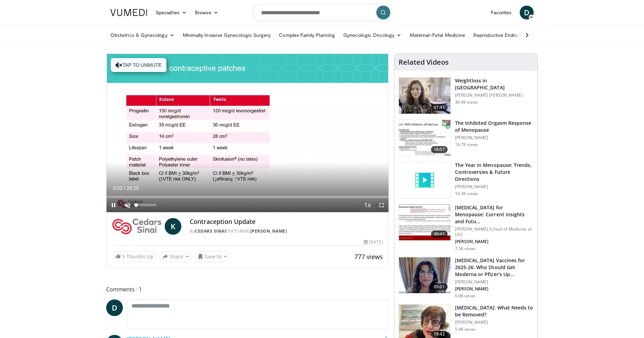 Image resolution: width=644 pixels, height=338 pixels. Describe the element at coordinates (425, 223) in the screenshot. I see `img: 47271b8a-94f4-49c8-b914-2a3d3af03a9e.150x105_q85_crop-smart_upscale.jpg` at that location.